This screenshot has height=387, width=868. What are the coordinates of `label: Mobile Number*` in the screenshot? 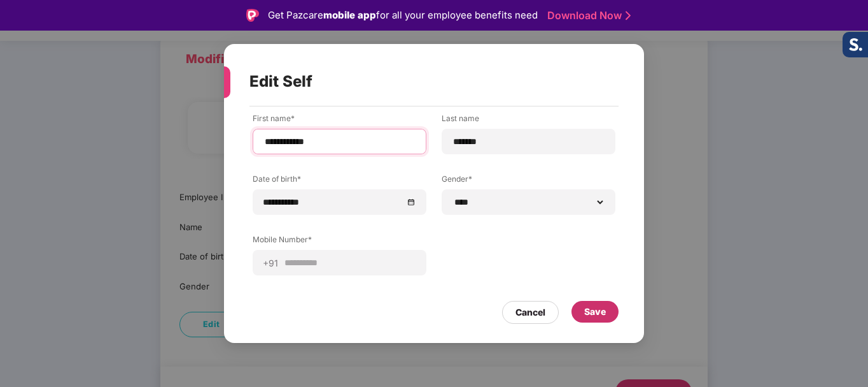 It's located at (339, 242).